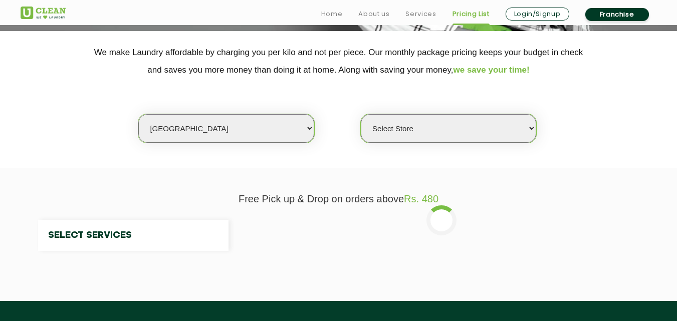 The image size is (677, 321). I want to click on a: Franchise, so click(617, 15).